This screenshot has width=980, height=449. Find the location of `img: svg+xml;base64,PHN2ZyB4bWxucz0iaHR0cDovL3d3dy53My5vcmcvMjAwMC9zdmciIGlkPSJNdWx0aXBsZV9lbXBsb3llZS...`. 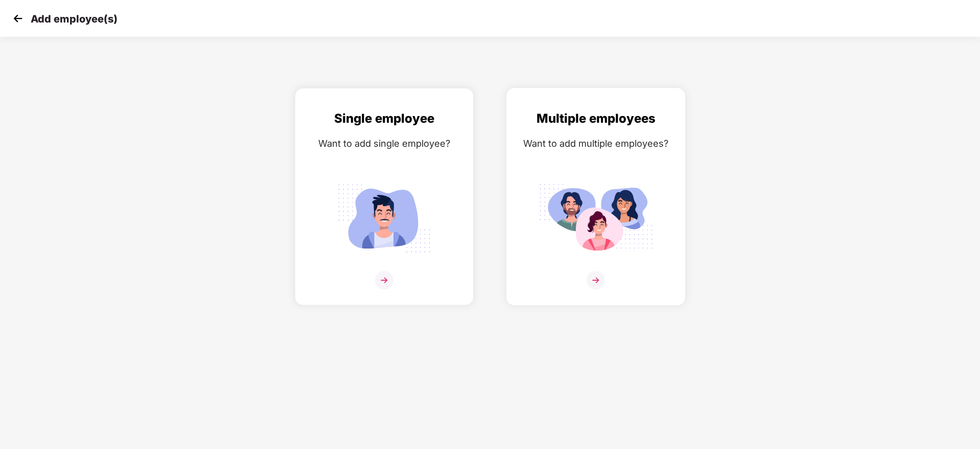

img: svg+xml;base64,PHN2ZyB4bWxucz0iaHR0cDovL3d3dy53My5vcmcvMjAwMC9zdmciIGlkPSJNdWx0aXBsZV9lbXBsb3llZS... is located at coordinates (596, 218).